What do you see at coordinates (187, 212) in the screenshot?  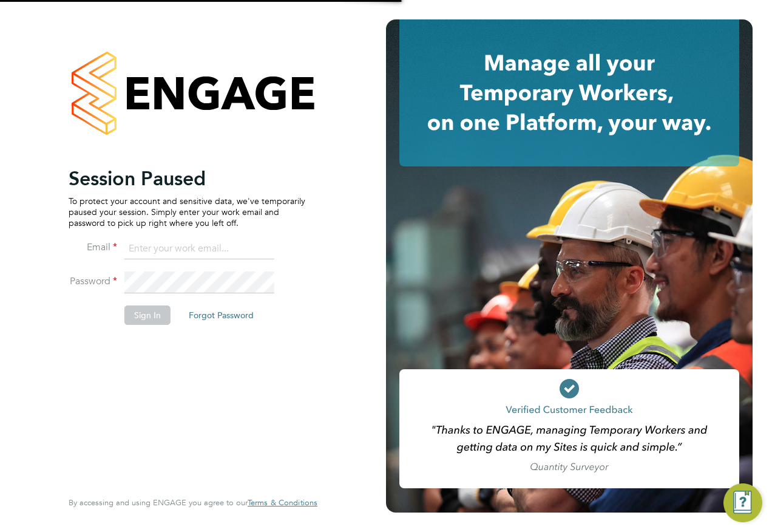 I see `p: To protect your account and sensitive data, we've temporarily paused your session. Simply enter y...` at bounding box center [187, 212].